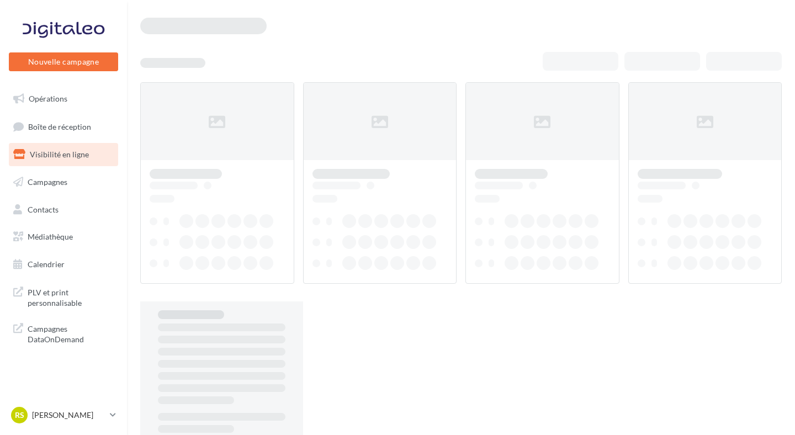 Image resolution: width=795 pixels, height=435 pixels. I want to click on span: Campagnes DataOnDemand, so click(71, 333).